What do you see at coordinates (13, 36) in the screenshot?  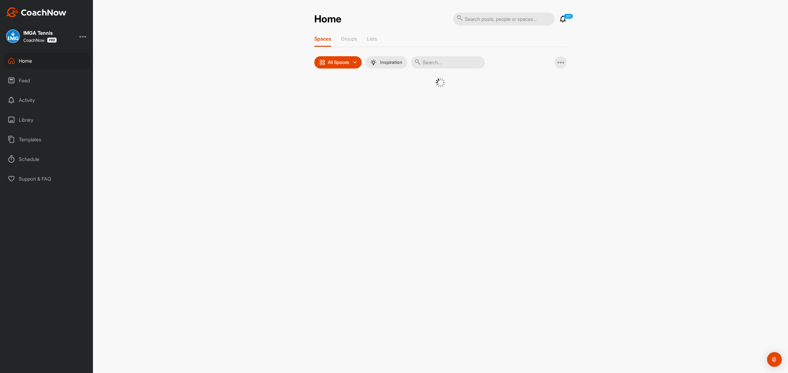 I see `img: square_fbd24ebe9e7d24b63c563b236df2e5b1.jpg` at bounding box center [13, 36].